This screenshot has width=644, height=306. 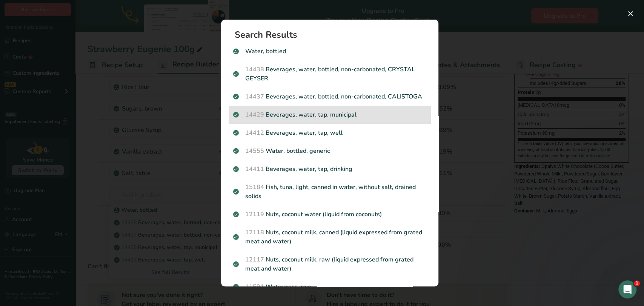 What do you see at coordinates (255, 187) in the screenshot?
I see `span: 15184` at bounding box center [255, 187].